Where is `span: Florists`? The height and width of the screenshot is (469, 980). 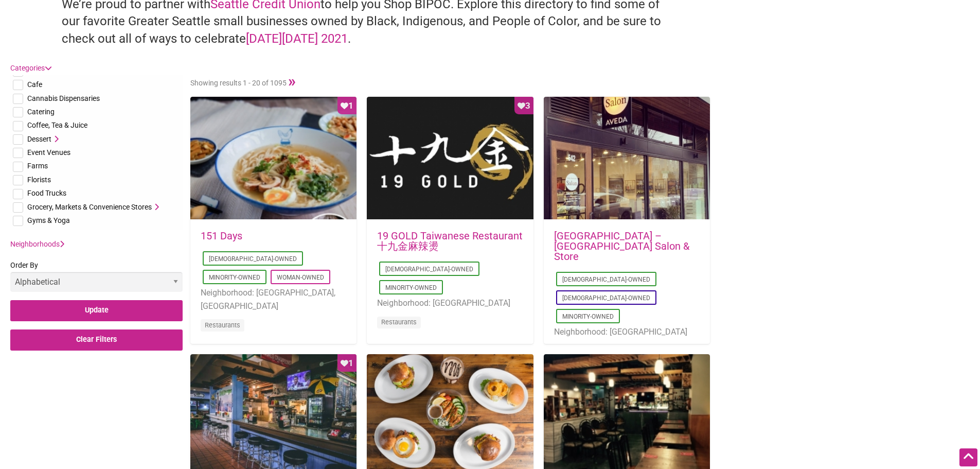
span: Florists is located at coordinates (39, 179).